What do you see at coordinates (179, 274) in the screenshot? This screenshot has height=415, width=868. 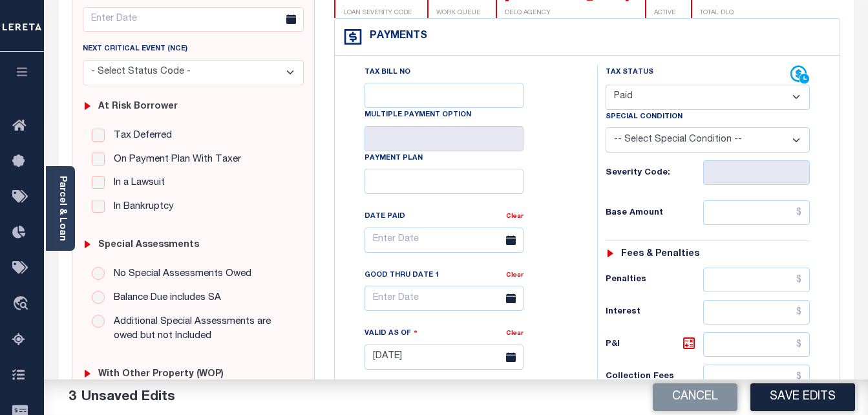 I see `label: No Special Assessments Owed` at bounding box center [179, 274].